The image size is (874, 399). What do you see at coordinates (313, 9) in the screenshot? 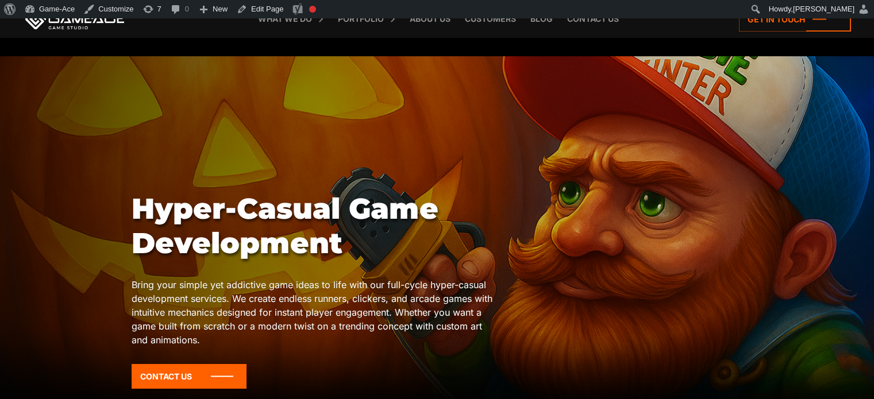
I see `div: Focus keyphrase not set` at bounding box center [313, 9].